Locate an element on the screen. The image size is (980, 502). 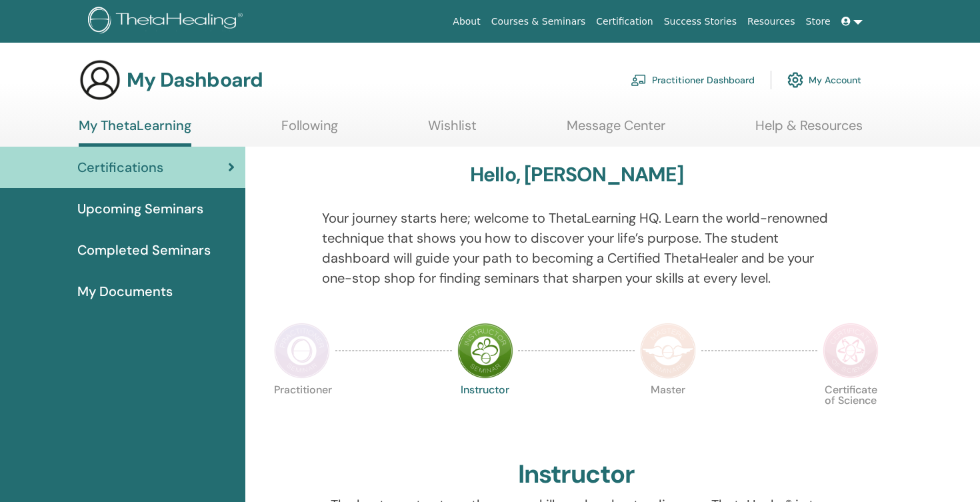
p: Master is located at coordinates (668, 413).